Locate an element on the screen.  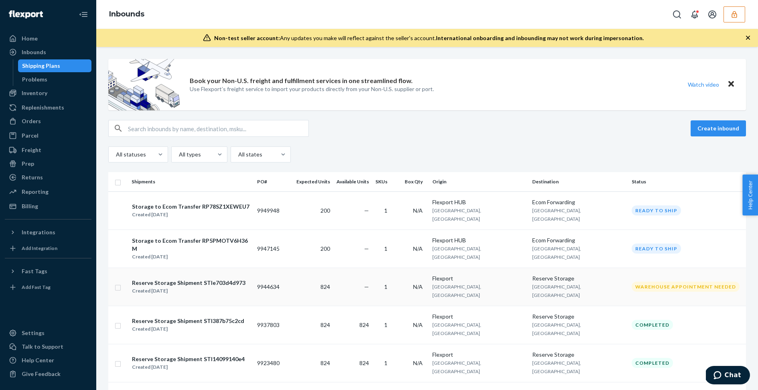
a: Shipping Plans is located at coordinates (55, 66).